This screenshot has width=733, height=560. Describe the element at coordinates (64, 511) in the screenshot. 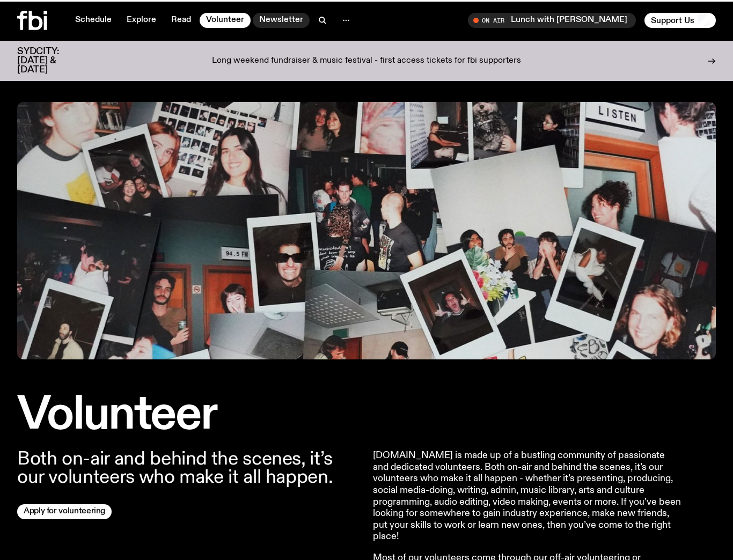

I see `a: Apply for volunteering` at that location.